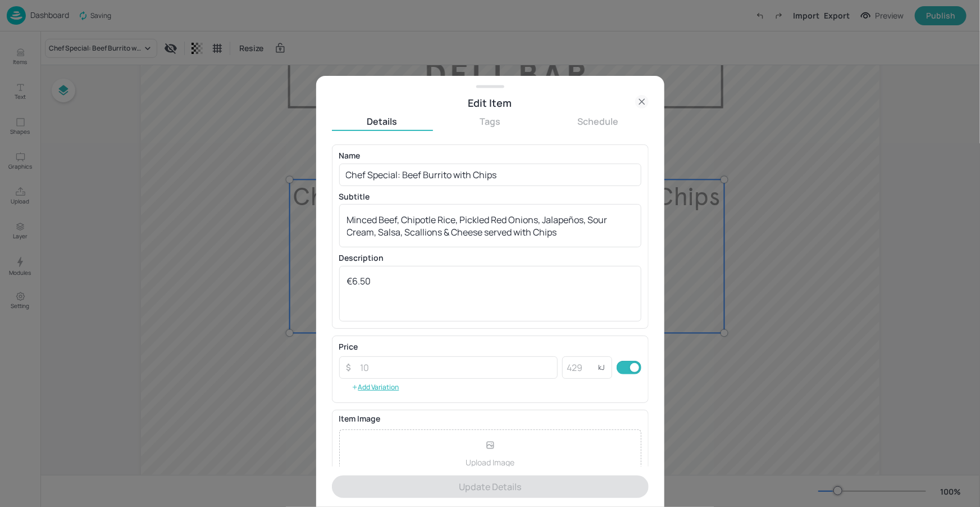 The image size is (980, 507). Describe the element at coordinates (602, 367) in the screenshot. I see `p: kJ` at that location.